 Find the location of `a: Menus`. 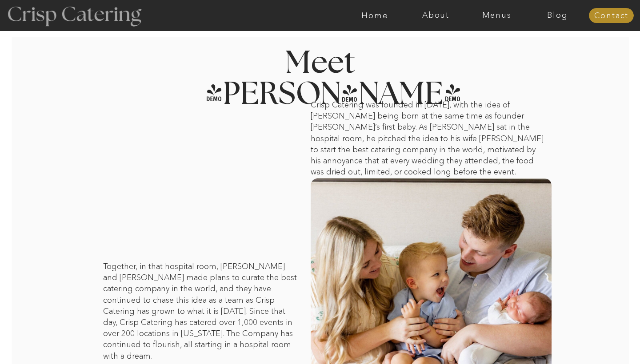

a: Menus is located at coordinates (496, 15).